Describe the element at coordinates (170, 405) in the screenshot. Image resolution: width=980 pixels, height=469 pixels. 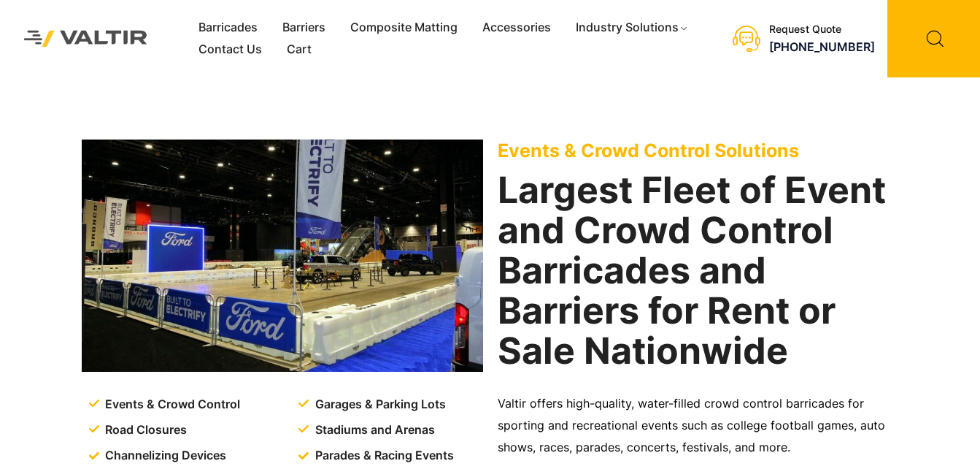
I see `span: Events & Crowd Control` at that location.